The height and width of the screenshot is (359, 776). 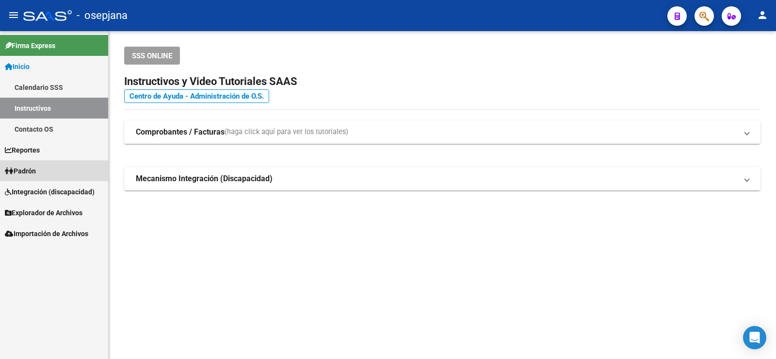 What do you see at coordinates (47, 233) in the screenshot?
I see `span: Importación de Archivos` at bounding box center [47, 233].